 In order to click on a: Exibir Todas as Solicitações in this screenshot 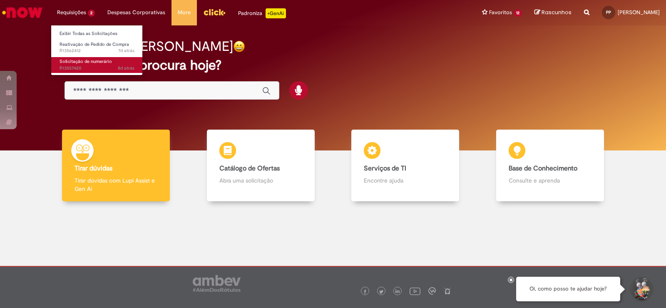, I will do `click(97, 34)`.